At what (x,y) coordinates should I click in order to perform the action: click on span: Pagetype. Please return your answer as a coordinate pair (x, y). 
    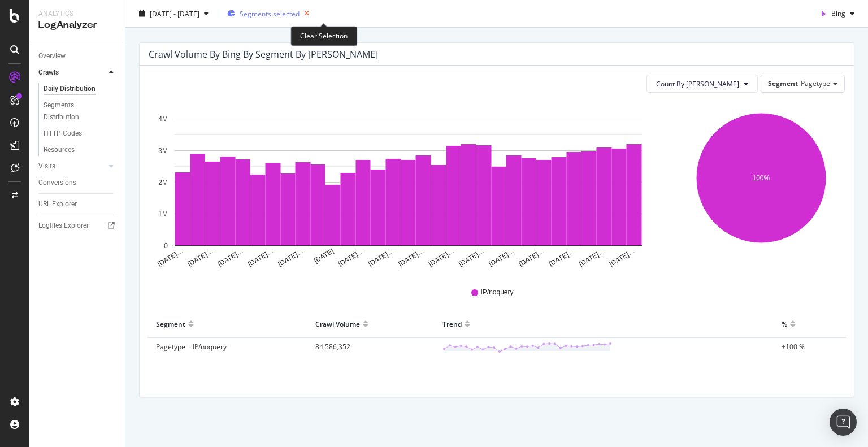
    Looking at the image, I should click on (816, 83).